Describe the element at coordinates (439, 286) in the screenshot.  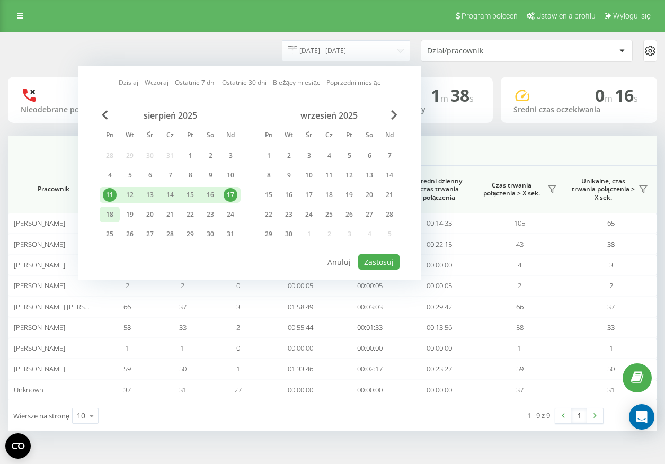
I see `td: 00:00:05` at that location.